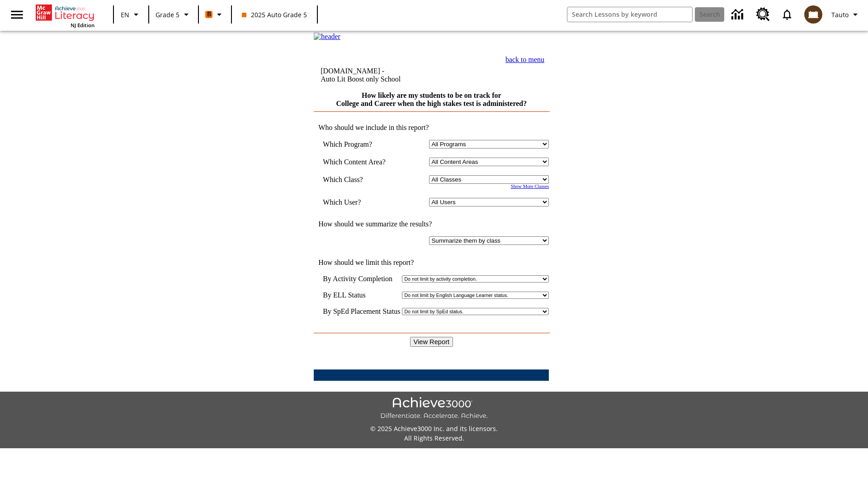  I want to click on span: EN, so click(125, 14).